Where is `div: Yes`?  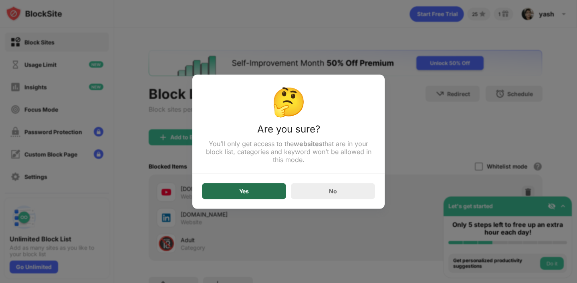
div: Yes is located at coordinates (244, 191).